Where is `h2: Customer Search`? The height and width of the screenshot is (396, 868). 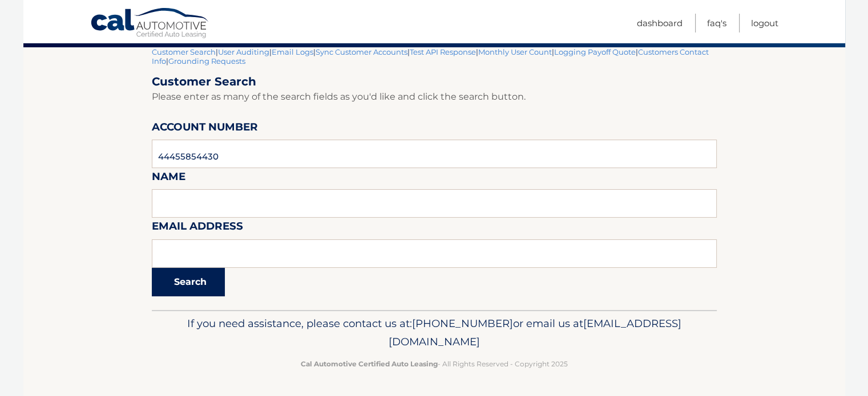
h2: Customer Search is located at coordinates (434, 81).